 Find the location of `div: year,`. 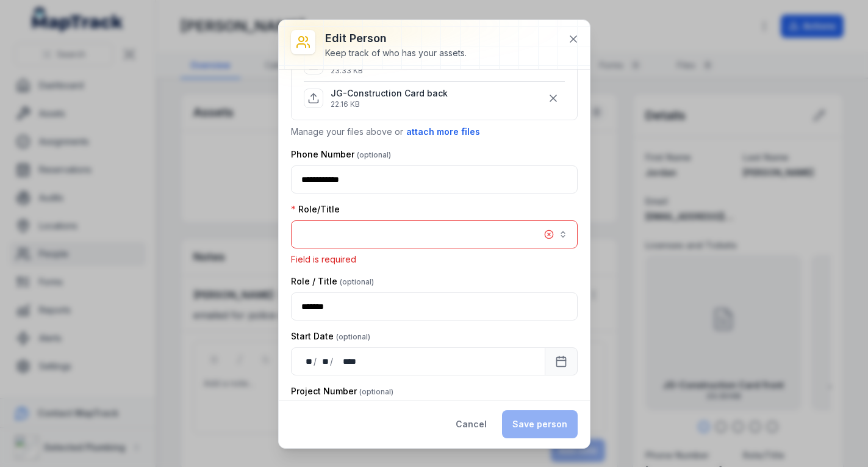

div: year, is located at coordinates (346, 361).